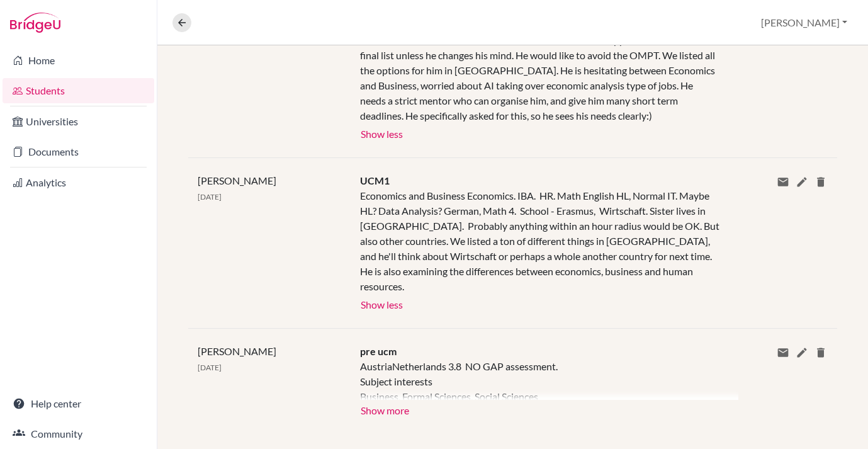 This screenshot has height=449, width=868. I want to click on a: Documents, so click(78, 152).